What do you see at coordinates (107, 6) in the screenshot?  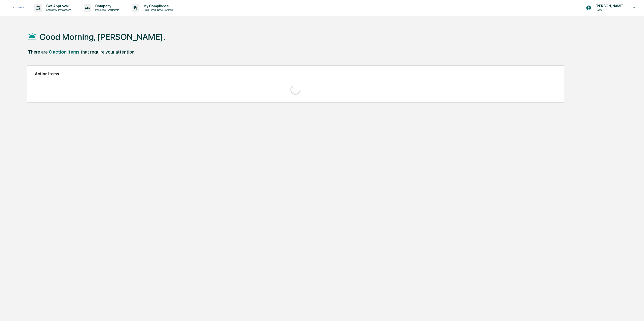 I see `p: Company` at bounding box center [107, 6].